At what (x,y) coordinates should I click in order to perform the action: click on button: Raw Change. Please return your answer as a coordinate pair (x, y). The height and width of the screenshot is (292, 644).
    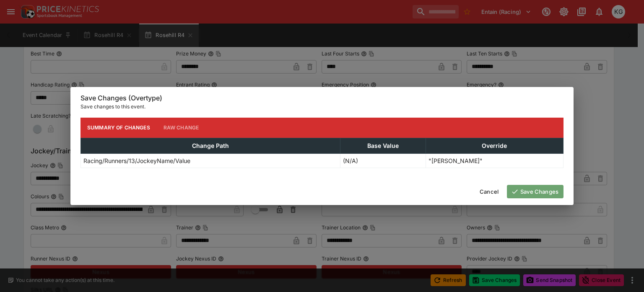
    Looking at the image, I should click on (181, 128).